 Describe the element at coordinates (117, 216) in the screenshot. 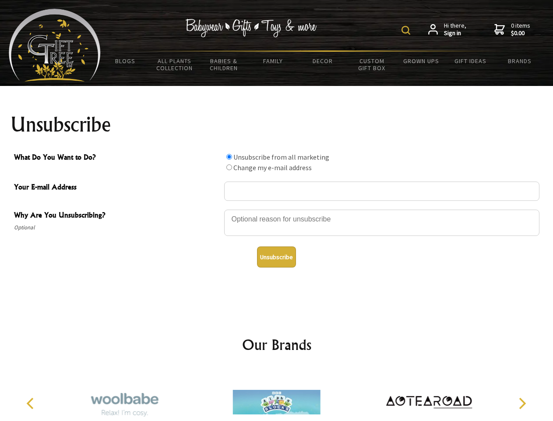

I see `span: Why Are You Unsubscribing?` at that location.